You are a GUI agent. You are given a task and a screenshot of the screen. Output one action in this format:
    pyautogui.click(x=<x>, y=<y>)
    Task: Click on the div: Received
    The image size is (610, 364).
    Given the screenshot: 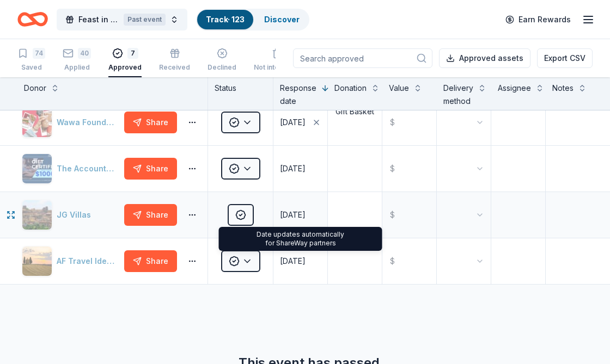 What is the action you would take?
    pyautogui.click(x=175, y=67)
    